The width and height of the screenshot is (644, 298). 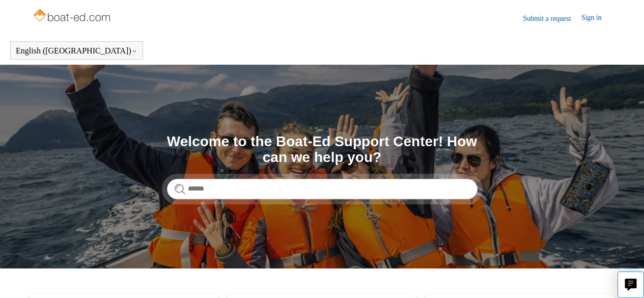 I want to click on input: Search, so click(x=322, y=189).